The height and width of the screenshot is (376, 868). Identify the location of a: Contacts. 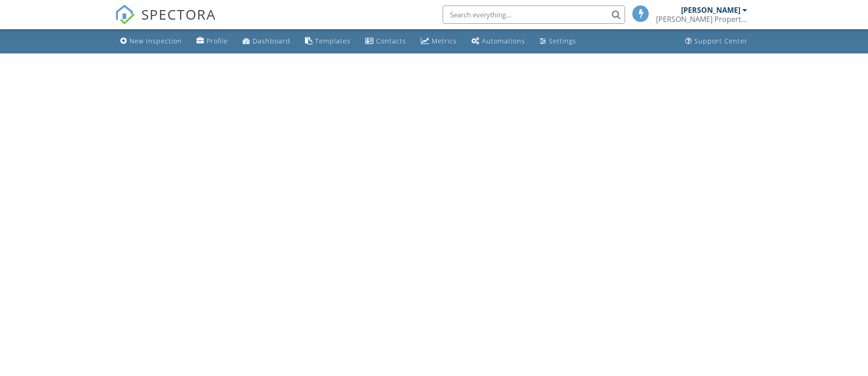
(386, 41).